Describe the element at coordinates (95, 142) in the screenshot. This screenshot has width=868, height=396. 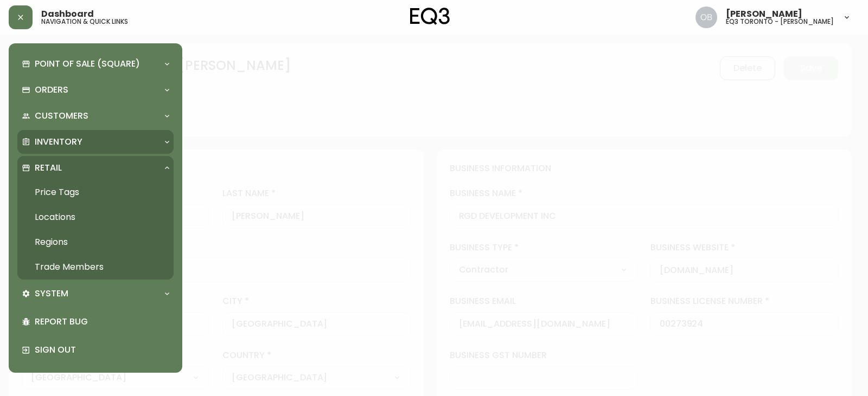
I see `div: Inventory` at that location.